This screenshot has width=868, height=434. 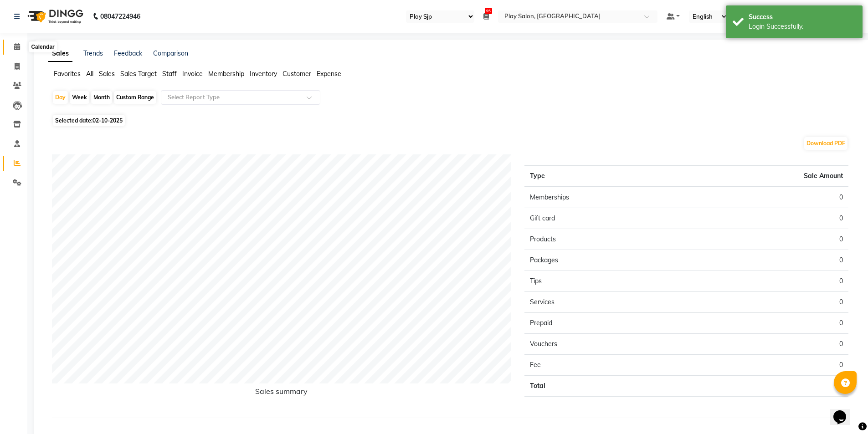 What do you see at coordinates (42, 47) in the screenshot?
I see `div: Calendar` at bounding box center [42, 47].